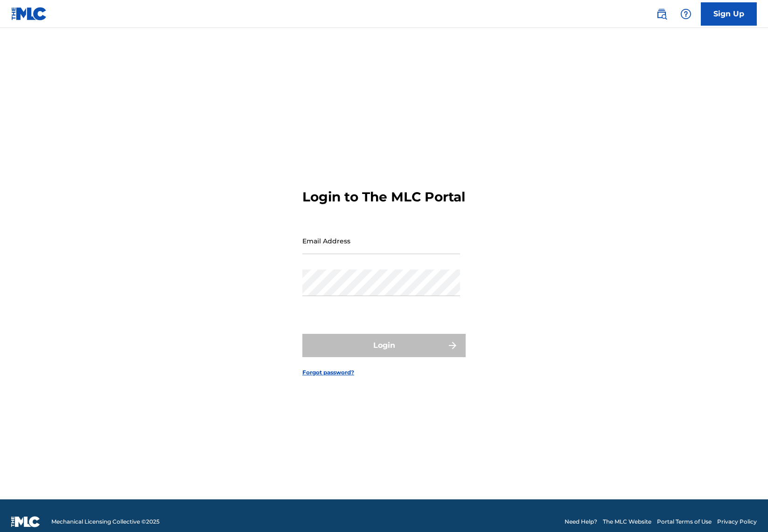  Describe the element at coordinates (683, 522) in the screenshot. I see `a: Portal Terms of Use` at that location.